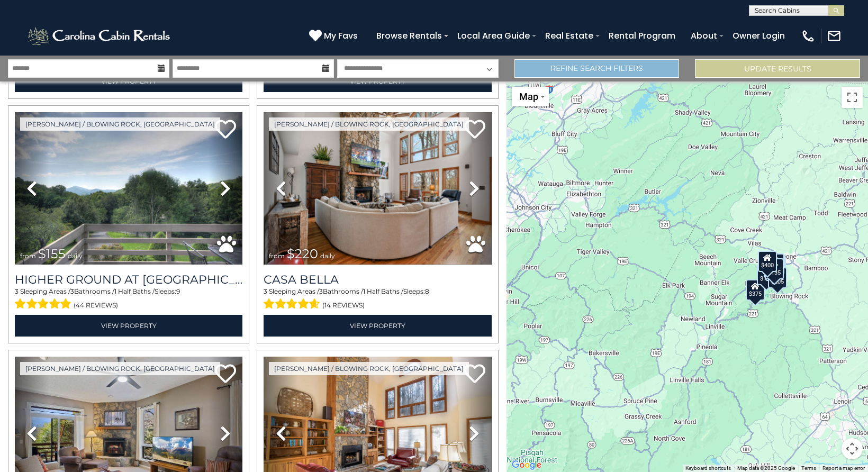  What do you see at coordinates (409, 35) in the screenshot?
I see `a: Browse Rentals` at bounding box center [409, 35].